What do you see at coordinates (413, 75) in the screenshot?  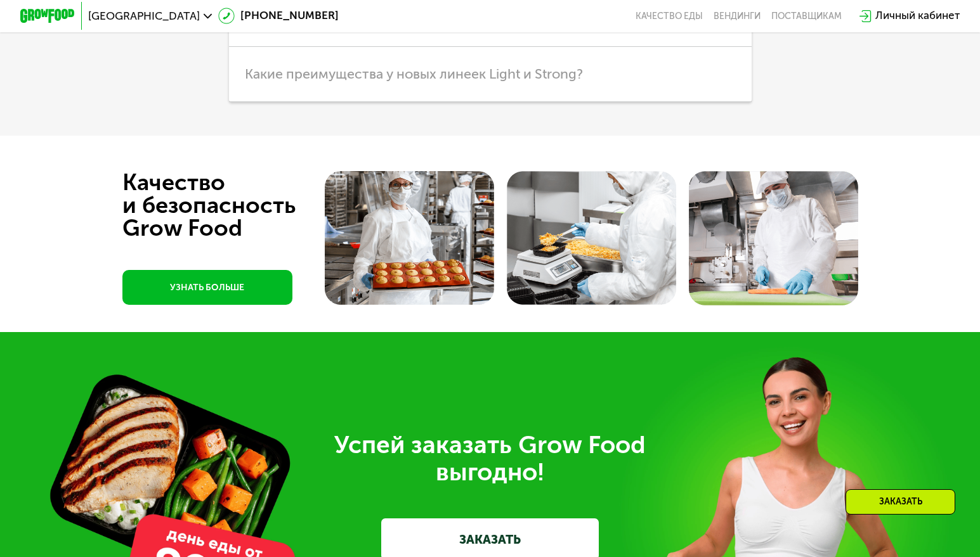 I see `span: Какие преимущества у новых линеек Light и Strong?` at bounding box center [413, 75].